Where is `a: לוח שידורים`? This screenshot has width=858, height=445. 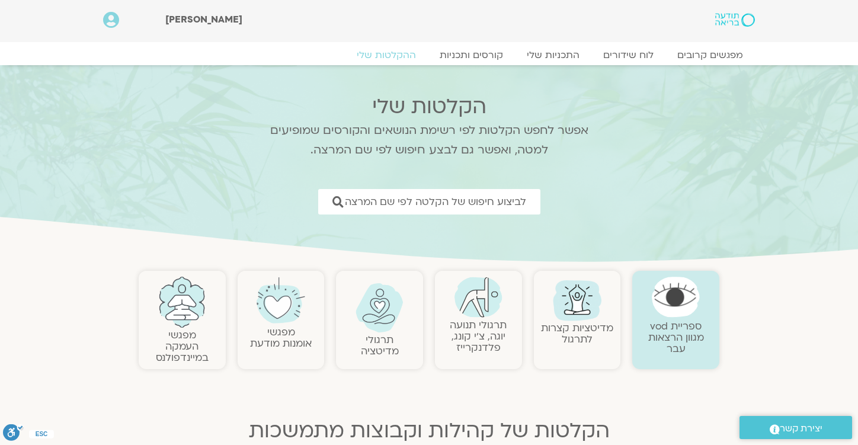
a: לוח שידורים is located at coordinates (628, 55).